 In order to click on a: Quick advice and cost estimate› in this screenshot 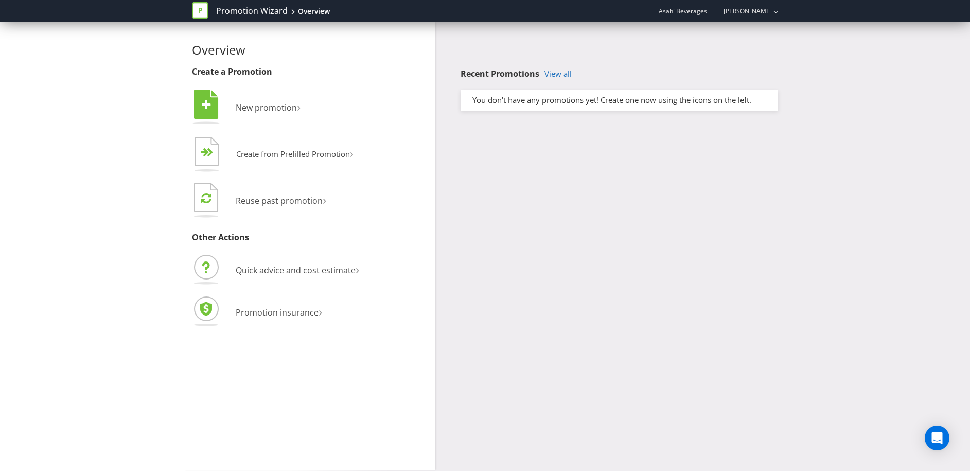, I will do `click(275, 270)`.